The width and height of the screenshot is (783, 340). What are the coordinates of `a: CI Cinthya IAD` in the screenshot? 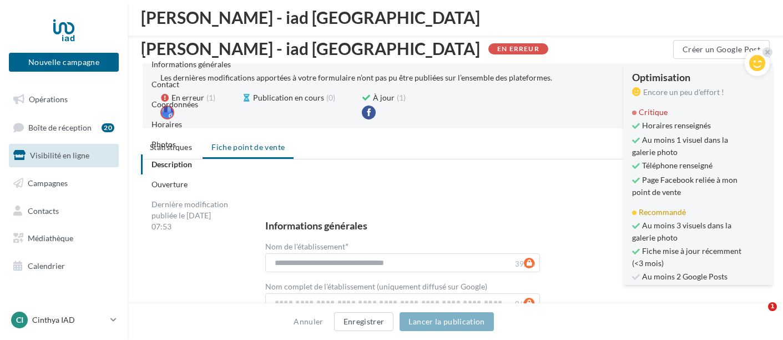 It's located at (64, 320).